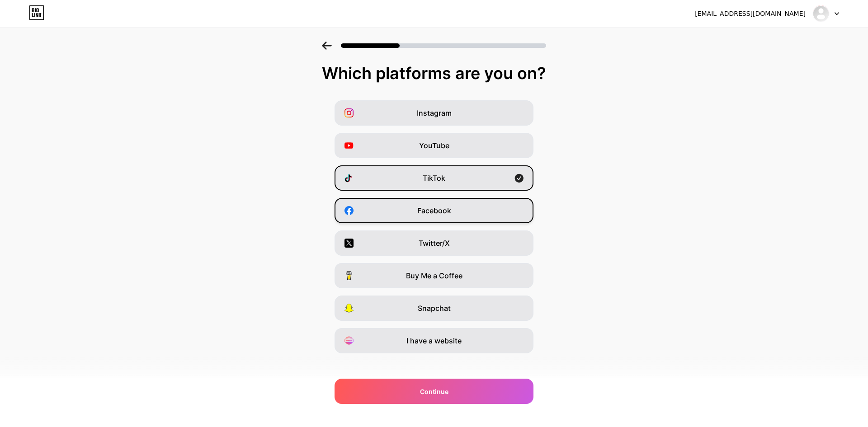  I want to click on span: Continue, so click(434, 391).